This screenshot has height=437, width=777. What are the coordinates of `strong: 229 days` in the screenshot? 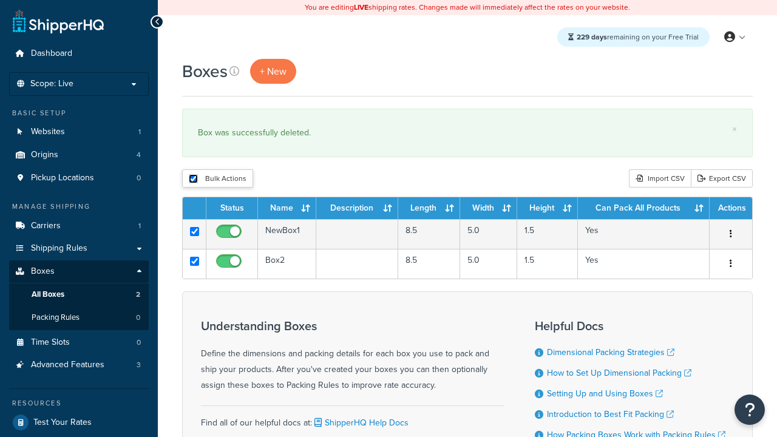 It's located at (592, 37).